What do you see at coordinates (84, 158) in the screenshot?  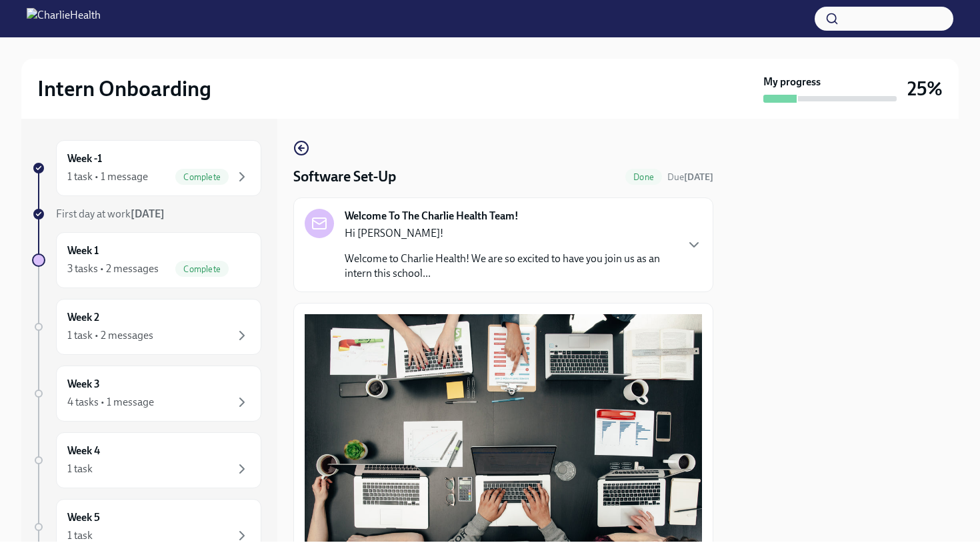 I see `h6: Week -1` at bounding box center [84, 158].